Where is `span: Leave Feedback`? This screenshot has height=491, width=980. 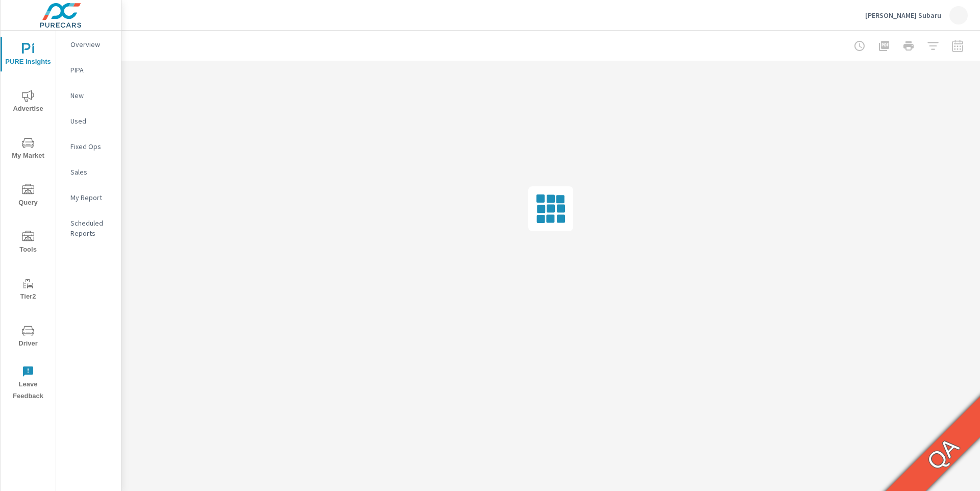 span: Leave Feedback is located at coordinates (28, 384).